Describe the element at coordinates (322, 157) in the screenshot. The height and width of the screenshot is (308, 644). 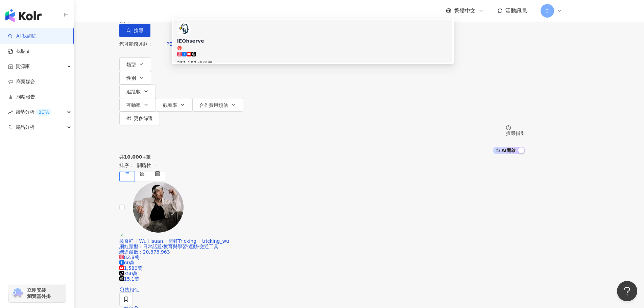
I see `div: 共 筆` at that location.